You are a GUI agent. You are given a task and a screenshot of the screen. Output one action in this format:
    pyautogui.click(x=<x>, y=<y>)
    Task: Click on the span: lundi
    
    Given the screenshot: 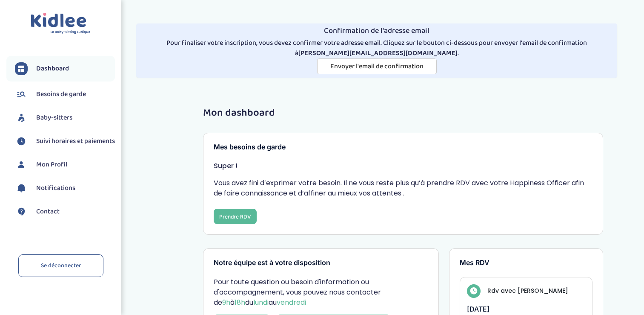 What is the action you would take?
    pyautogui.click(x=261, y=302)
    